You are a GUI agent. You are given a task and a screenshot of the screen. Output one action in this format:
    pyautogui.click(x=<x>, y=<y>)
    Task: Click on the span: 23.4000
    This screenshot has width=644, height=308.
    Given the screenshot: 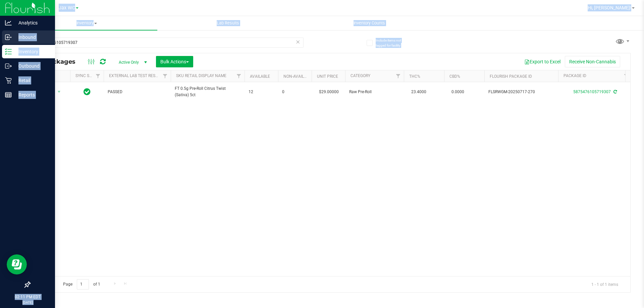 What is the action you would take?
    pyautogui.click(x=419, y=92)
    